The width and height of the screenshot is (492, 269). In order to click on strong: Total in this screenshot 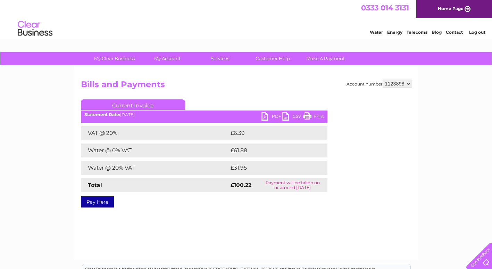, I will do `click(95, 185)`.